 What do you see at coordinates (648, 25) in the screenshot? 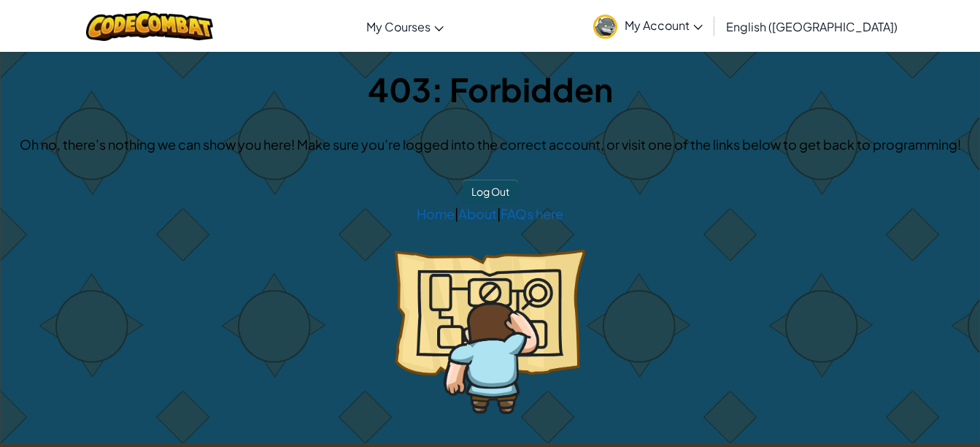
I see `a: My Account` at bounding box center [648, 25].